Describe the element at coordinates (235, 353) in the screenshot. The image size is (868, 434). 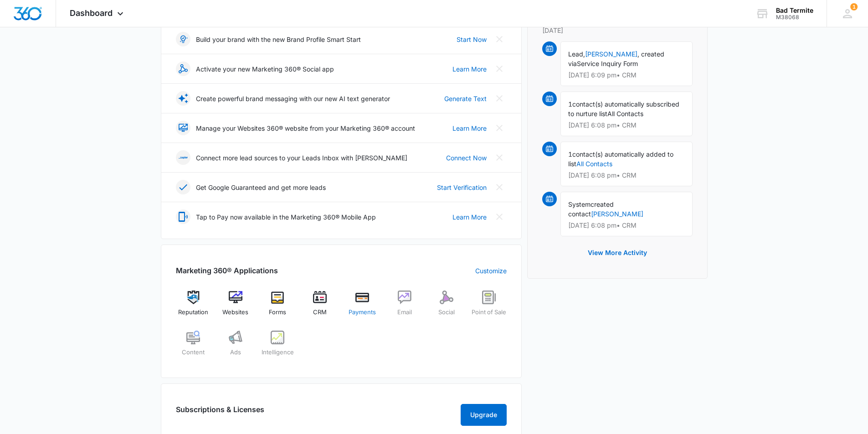
I see `span: Ads` at that location.